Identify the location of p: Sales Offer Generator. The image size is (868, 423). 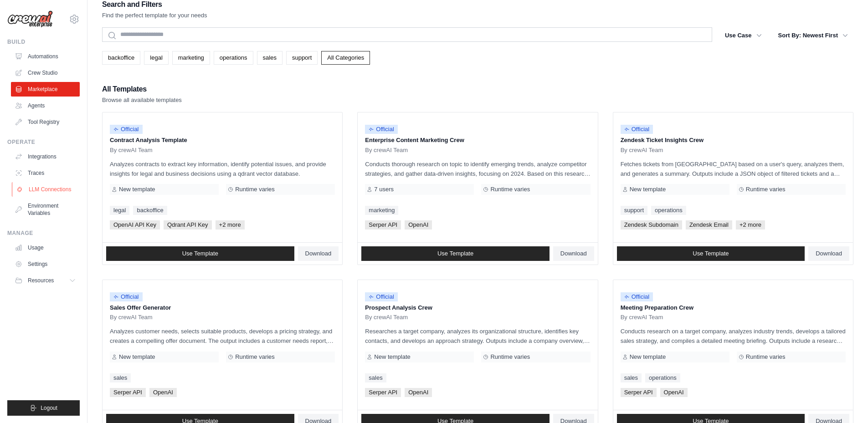
(223, 308).